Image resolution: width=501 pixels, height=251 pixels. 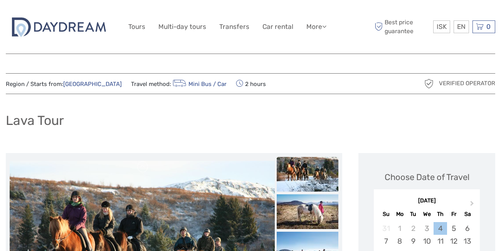 What do you see at coordinates (49, 17) in the screenshot?
I see `p: We're away right now. Please check back later!` at bounding box center [49, 17].